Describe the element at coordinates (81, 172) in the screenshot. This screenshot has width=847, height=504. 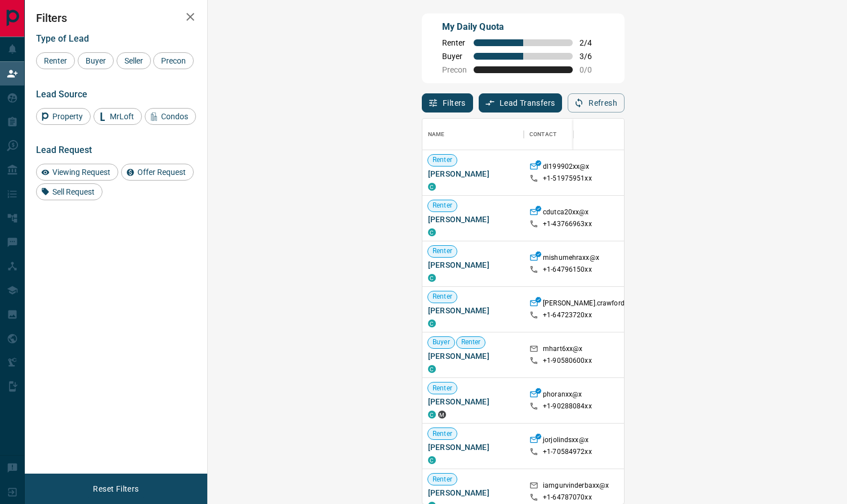
I see `span: Viewing Request` at that location.